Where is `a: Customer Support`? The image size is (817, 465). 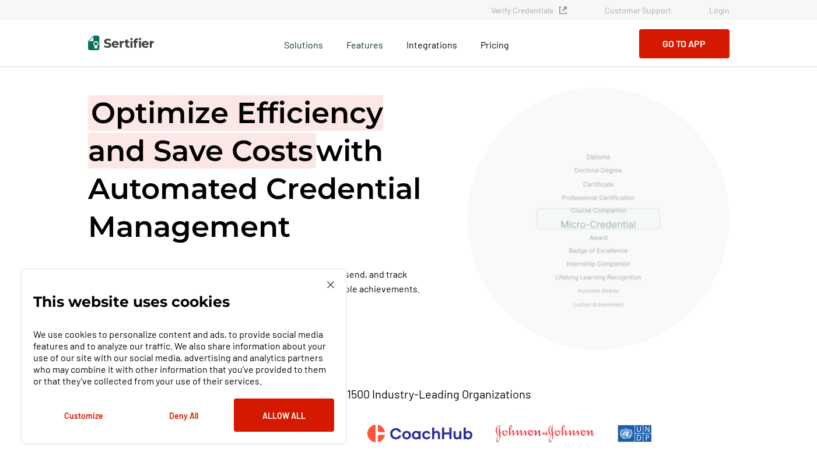
a: Customer Support is located at coordinates (638, 10).